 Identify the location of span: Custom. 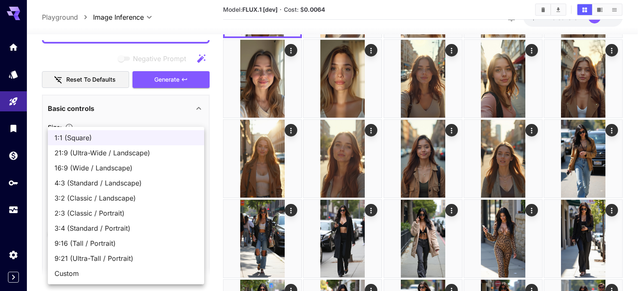
(126, 274).